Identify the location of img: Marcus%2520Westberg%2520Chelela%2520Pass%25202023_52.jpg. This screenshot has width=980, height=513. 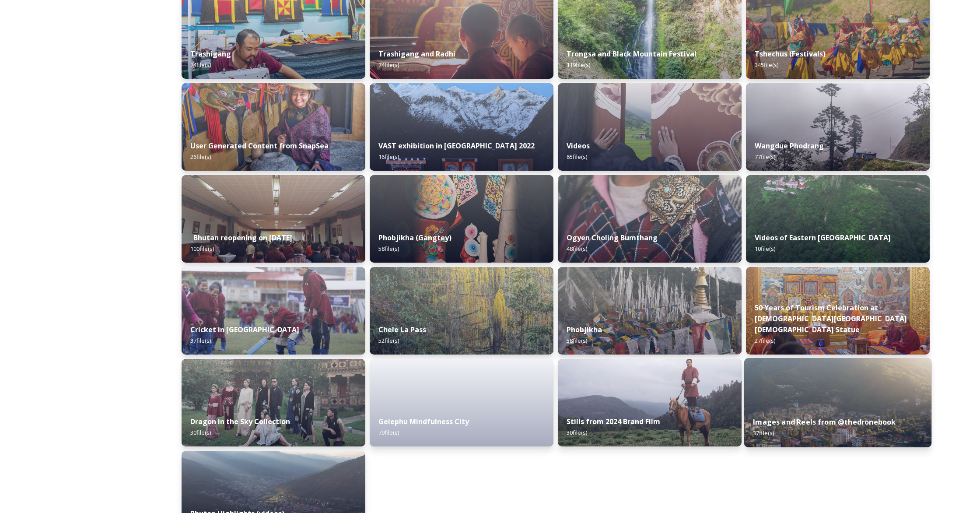
(462, 310).